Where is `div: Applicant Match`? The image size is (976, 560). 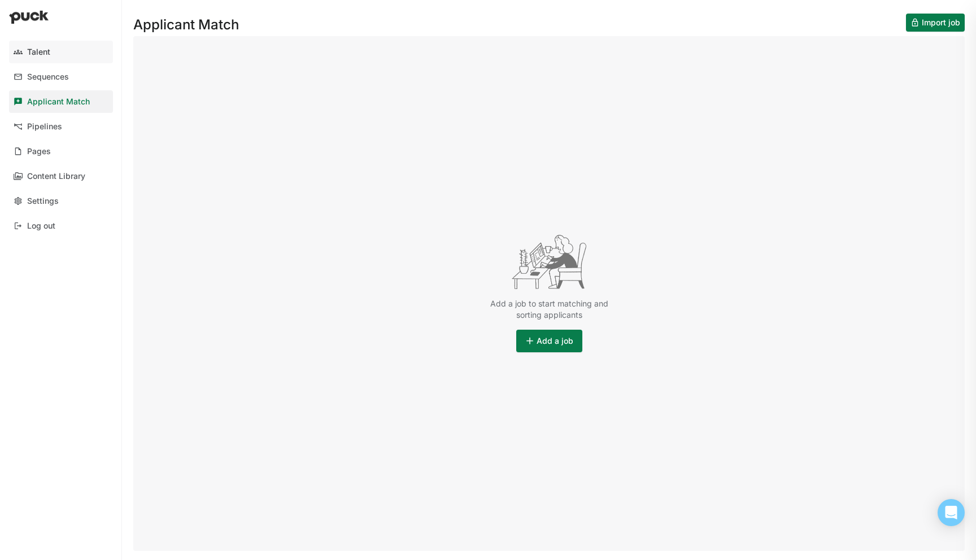
div: Applicant Match is located at coordinates (59, 101).